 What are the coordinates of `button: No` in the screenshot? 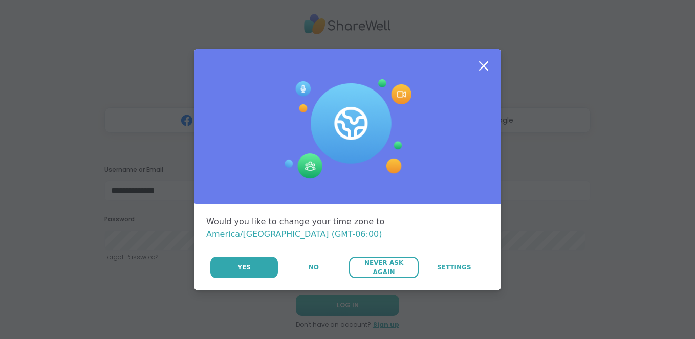 It's located at (313, 268).